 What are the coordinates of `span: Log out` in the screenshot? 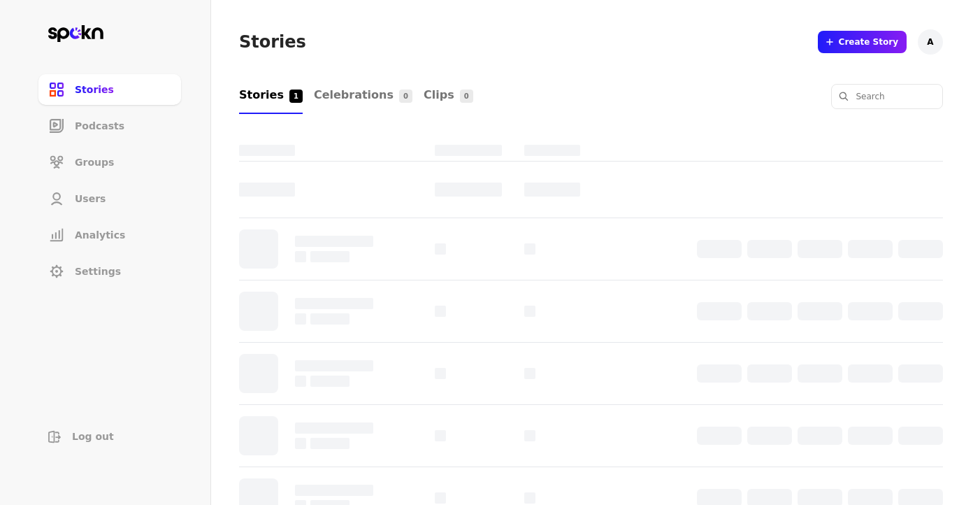 It's located at (93, 436).